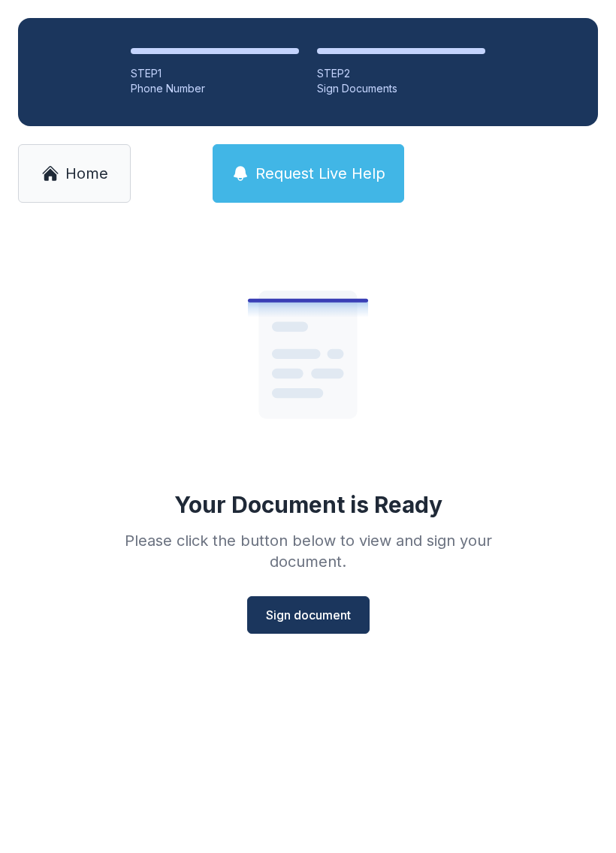 Image resolution: width=616 pixels, height=853 pixels. Describe the element at coordinates (308, 504) in the screenshot. I see `div: Your Document is Ready` at that location.